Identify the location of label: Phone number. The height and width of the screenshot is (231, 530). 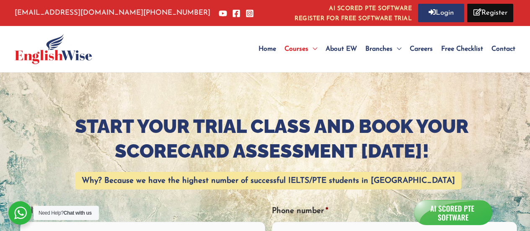
(300, 211).